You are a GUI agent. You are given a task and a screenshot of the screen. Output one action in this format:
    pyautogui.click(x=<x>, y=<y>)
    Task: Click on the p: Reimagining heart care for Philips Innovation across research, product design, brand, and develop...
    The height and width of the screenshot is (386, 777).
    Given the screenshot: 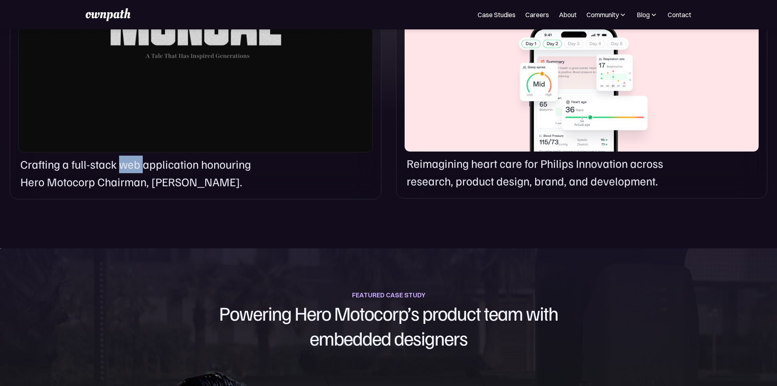 What is the action you would take?
    pyautogui.click(x=544, y=172)
    